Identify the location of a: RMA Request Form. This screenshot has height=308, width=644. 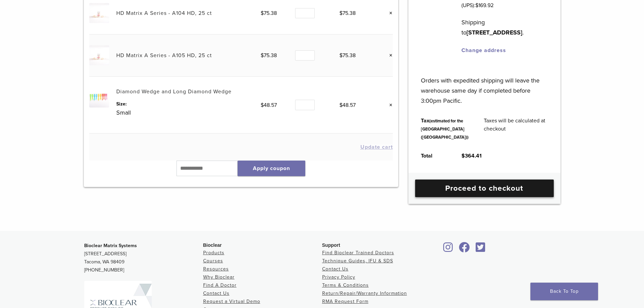
(345, 301).